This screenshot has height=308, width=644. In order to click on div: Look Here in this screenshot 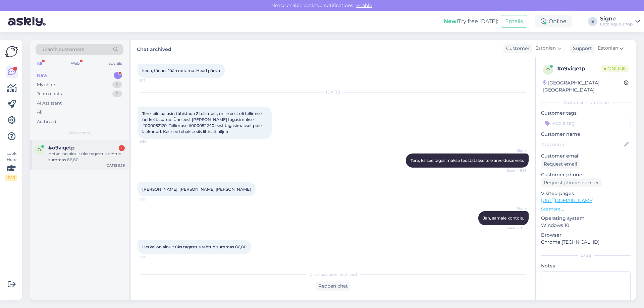, I will do `click(12, 165)`.